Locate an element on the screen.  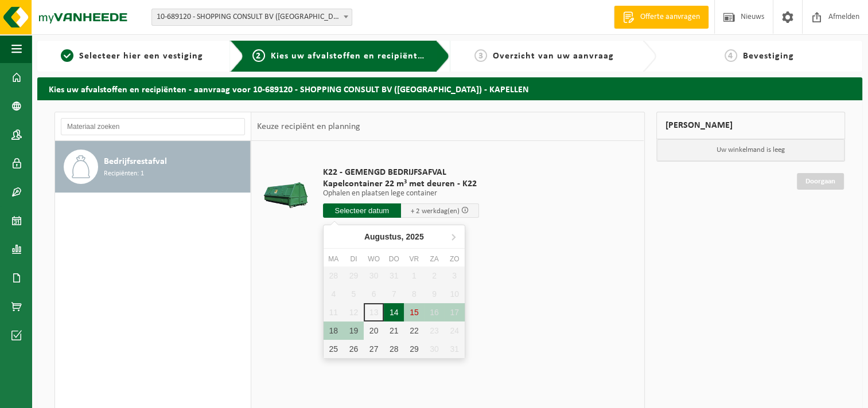
span: Recipiënten: 1 is located at coordinates (124, 174).